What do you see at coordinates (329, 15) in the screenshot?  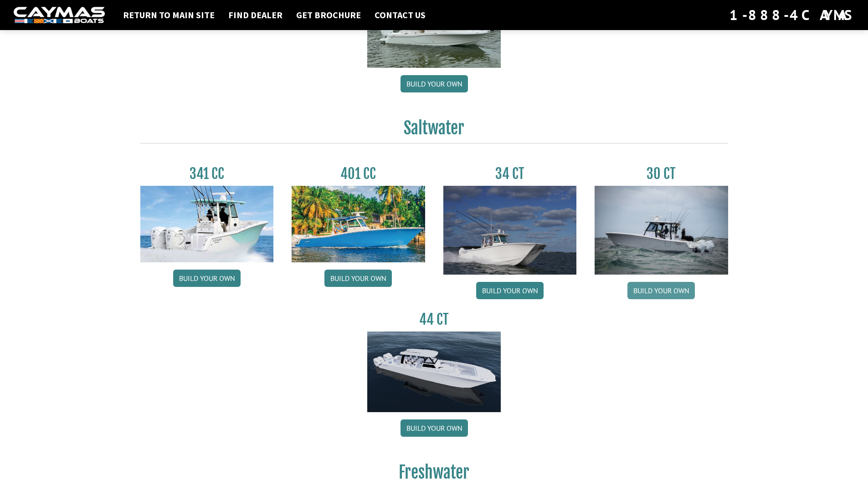 I see `a: Get Brochure` at bounding box center [329, 15].